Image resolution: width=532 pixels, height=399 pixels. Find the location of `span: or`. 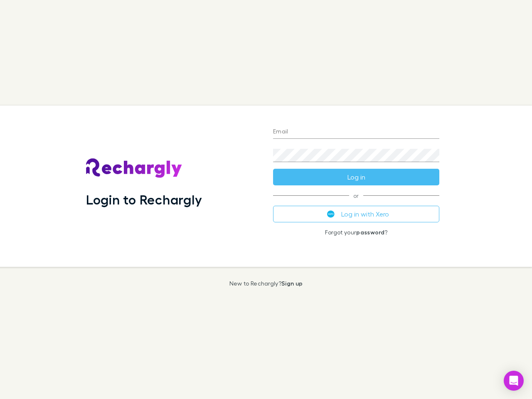

span: or is located at coordinates (356, 196).